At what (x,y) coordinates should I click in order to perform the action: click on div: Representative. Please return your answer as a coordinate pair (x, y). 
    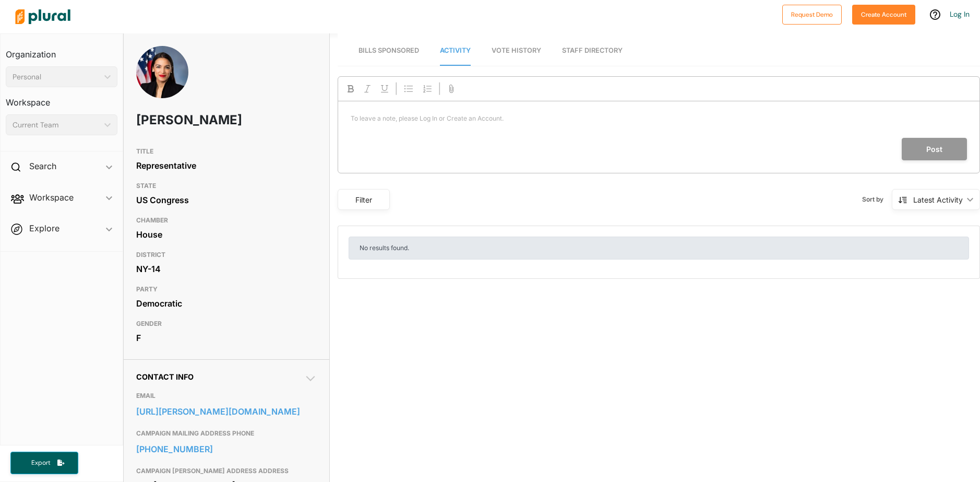
    Looking at the image, I should click on (226, 165).